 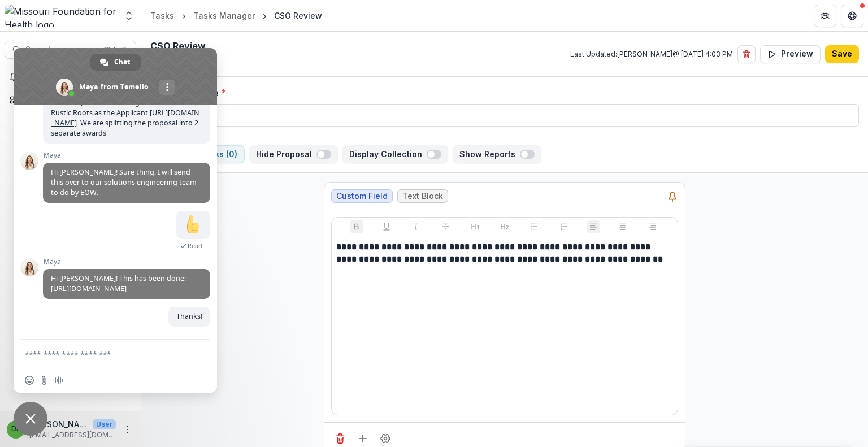 What do you see at coordinates (357, 227) in the screenshot?
I see `button: Bold` at bounding box center [357, 227].